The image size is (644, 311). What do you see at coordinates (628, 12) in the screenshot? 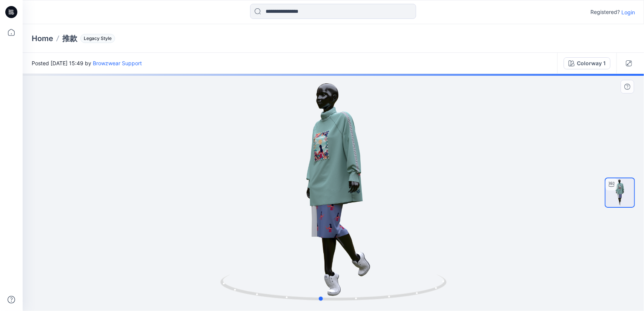
I see `p: Login` at bounding box center [628, 12].